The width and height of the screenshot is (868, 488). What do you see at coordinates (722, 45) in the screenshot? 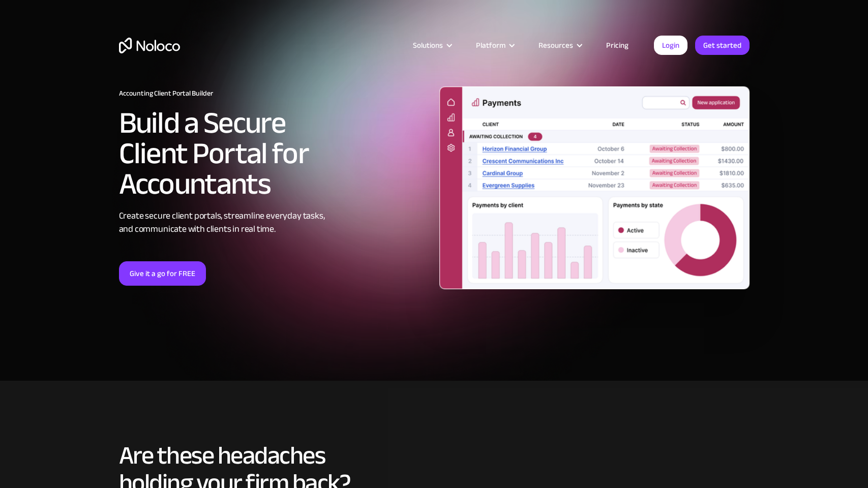
I see `a: Get started` at bounding box center [722, 45].